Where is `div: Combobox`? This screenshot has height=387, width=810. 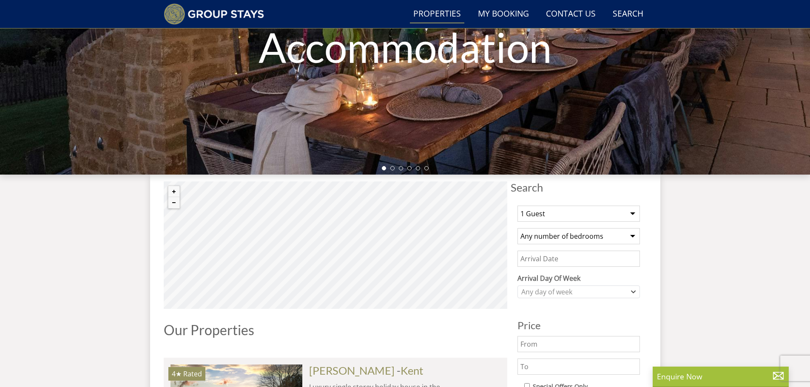
div: Combobox is located at coordinates (579, 292).